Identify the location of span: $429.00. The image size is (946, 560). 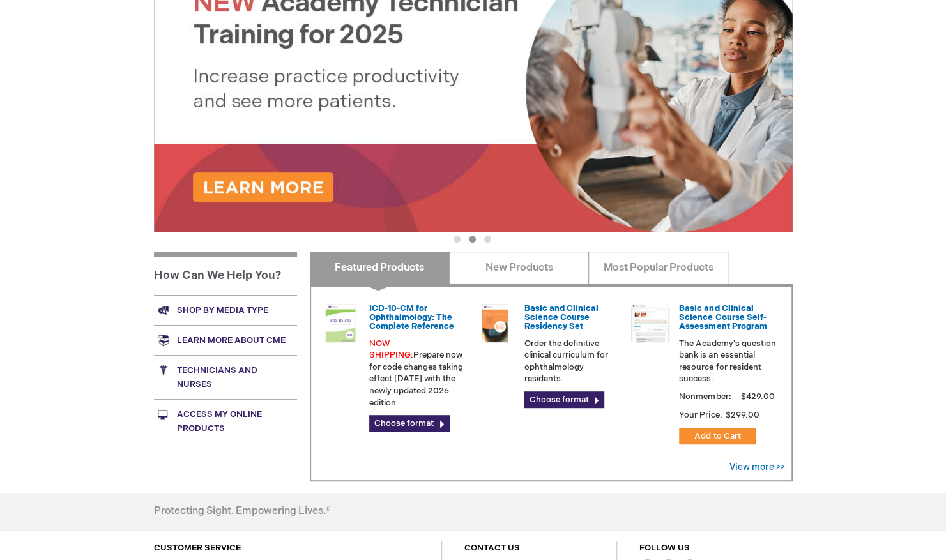
(757, 396).